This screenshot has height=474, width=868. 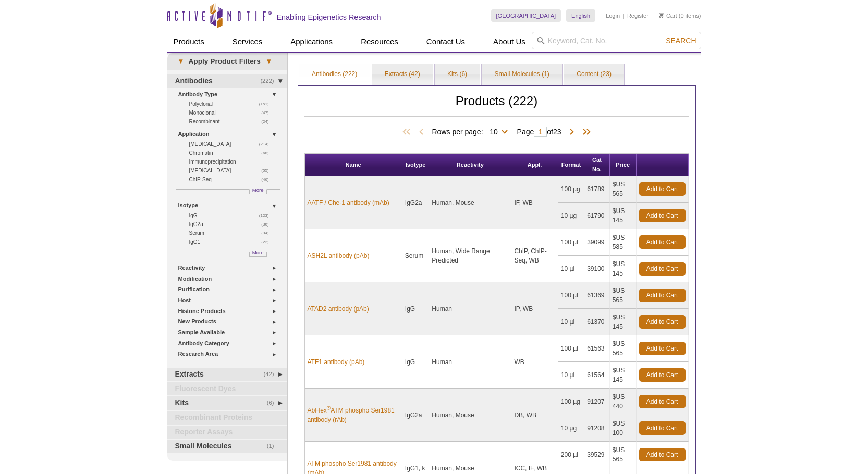 I want to click on span: (24), so click(x=267, y=121).